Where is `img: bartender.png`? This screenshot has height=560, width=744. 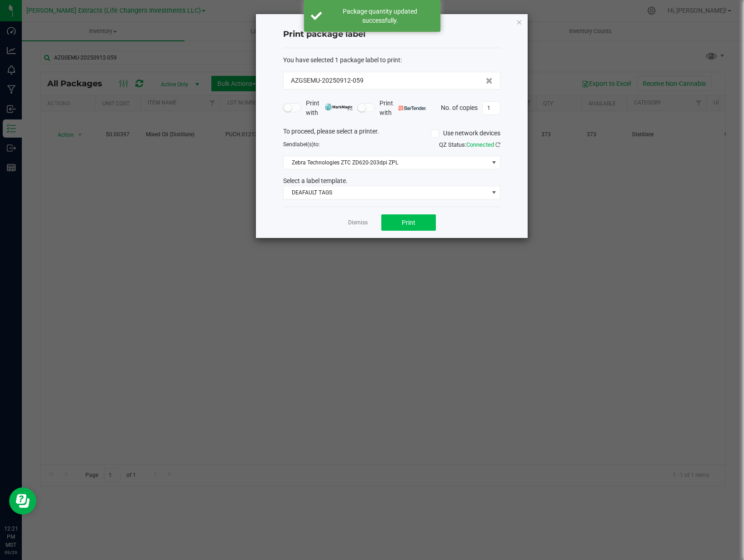
img: bartender.png is located at coordinates (412, 108).